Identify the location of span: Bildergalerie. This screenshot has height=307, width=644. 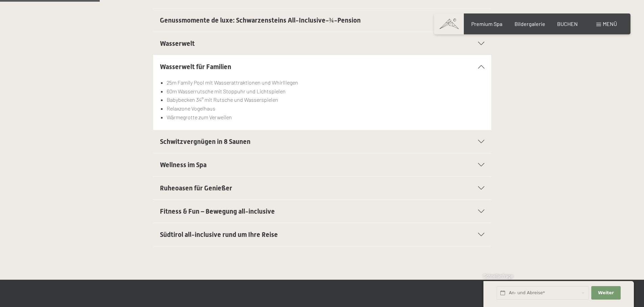
(529, 23).